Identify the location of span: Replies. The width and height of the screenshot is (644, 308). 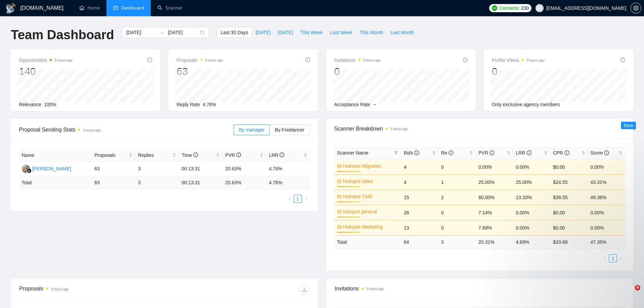
(155, 155).